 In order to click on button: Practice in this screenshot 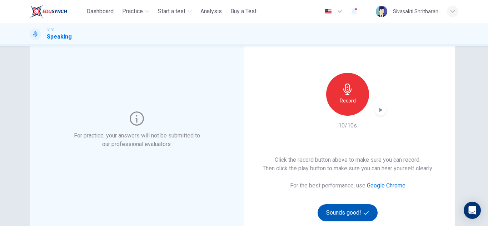, I will do `click(136, 11)`.